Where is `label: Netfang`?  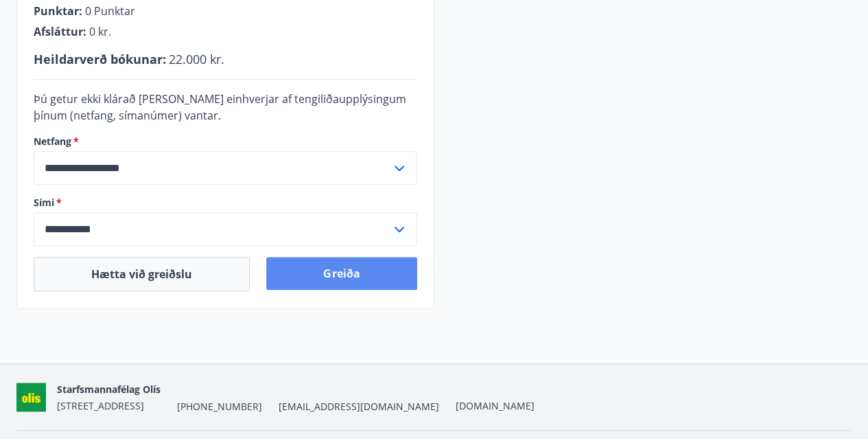 label: Netfang is located at coordinates (225, 141).